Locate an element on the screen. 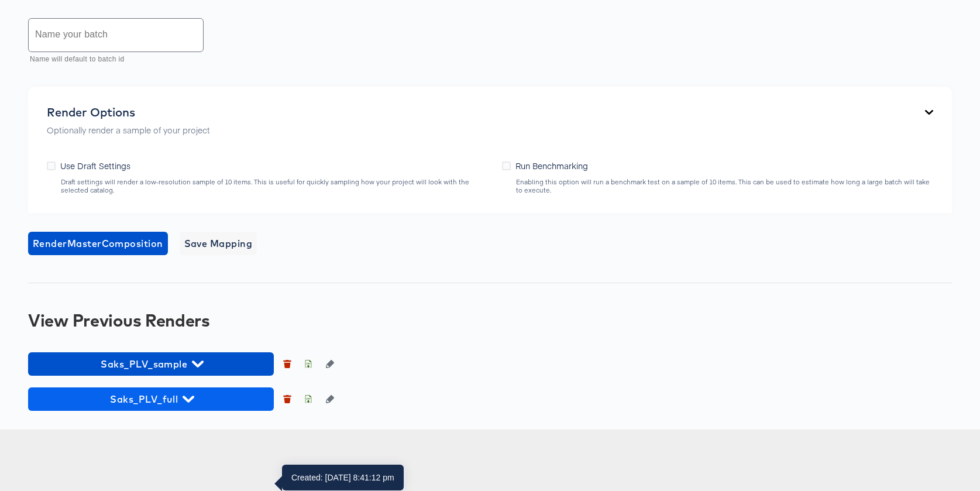  p: Optionally render a sample of your project is located at coordinates (128, 130).